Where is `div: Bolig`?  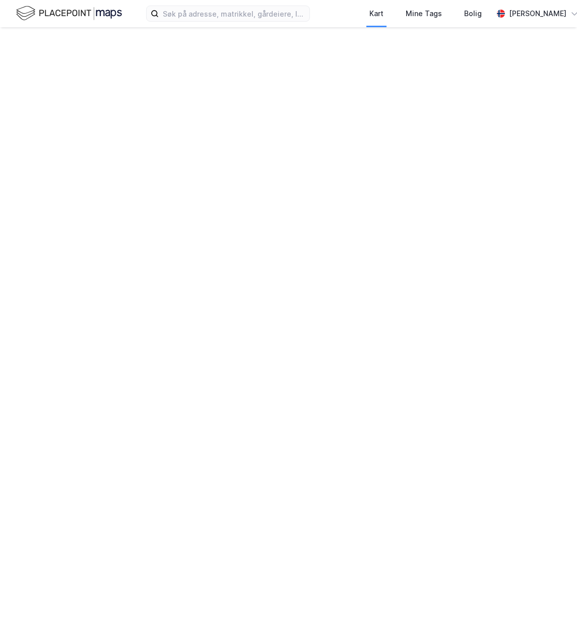 div: Bolig is located at coordinates (473, 14).